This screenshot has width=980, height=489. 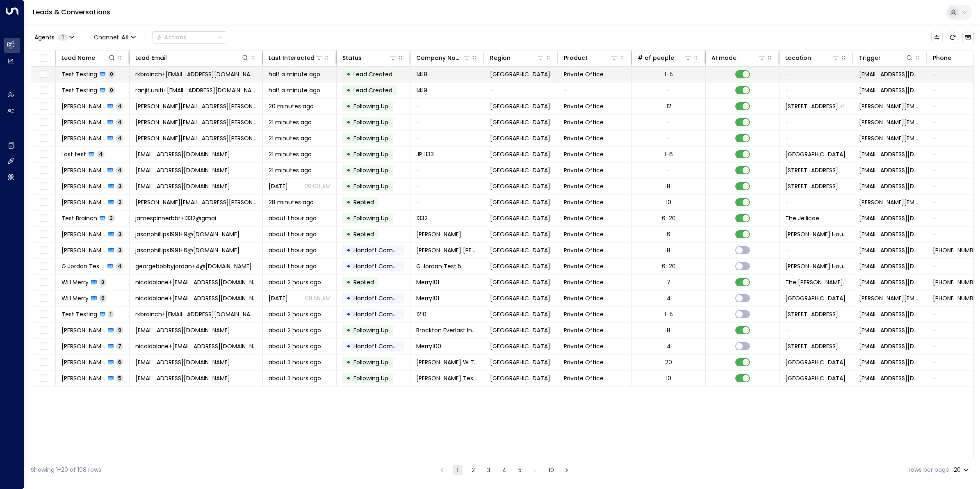 I want to click on span: John Arthur, so click(x=84, y=202).